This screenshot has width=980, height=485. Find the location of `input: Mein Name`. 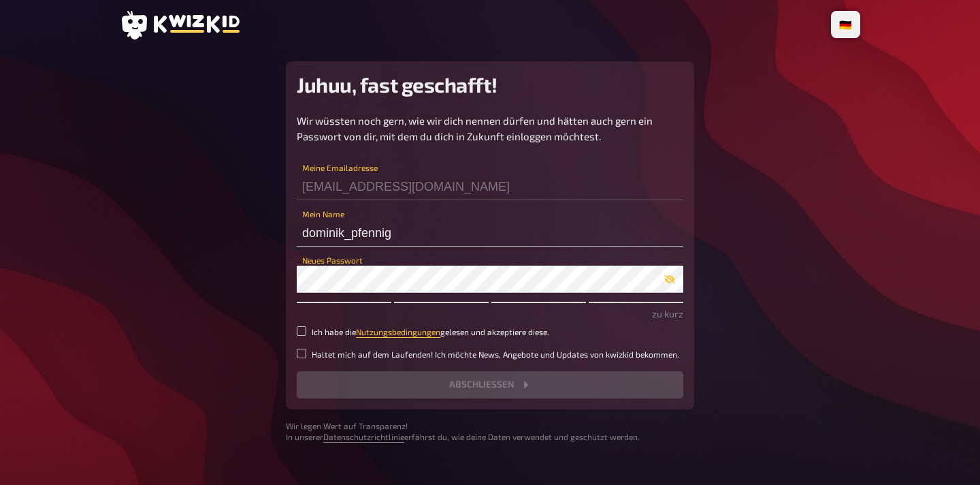

input: Mein Name is located at coordinates (490, 233).